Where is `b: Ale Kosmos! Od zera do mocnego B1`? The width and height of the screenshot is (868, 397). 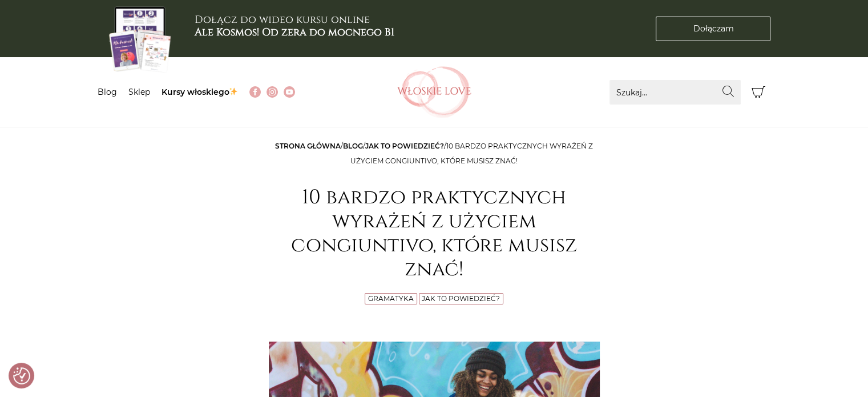 b: Ale Kosmos! Od zera do mocnego B1 is located at coordinates (295, 32).